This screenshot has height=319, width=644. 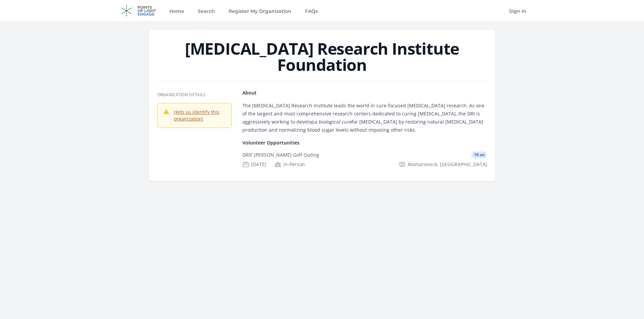 What do you see at coordinates (365, 143) in the screenshot?
I see `h4: Volunteer Opportunities` at bounding box center [365, 143].